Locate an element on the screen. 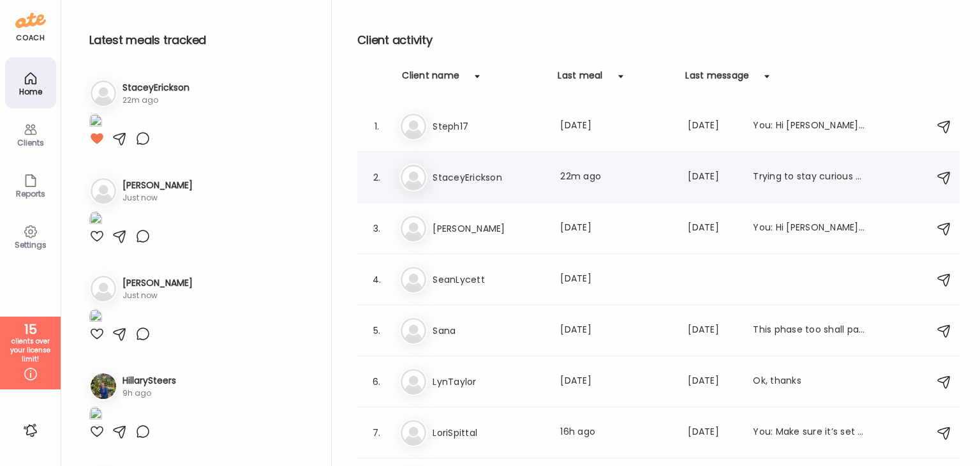  h2: Latest meals tracked is located at coordinates (200, 40).